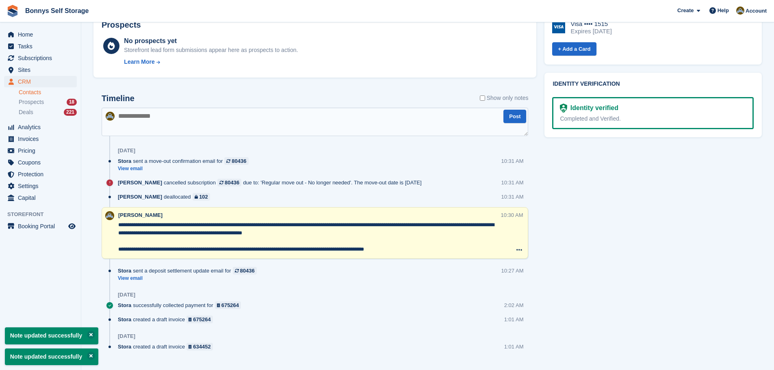  What do you see at coordinates (563, 108) in the screenshot?
I see `img: Identity Verification Ready` at bounding box center [563, 108].